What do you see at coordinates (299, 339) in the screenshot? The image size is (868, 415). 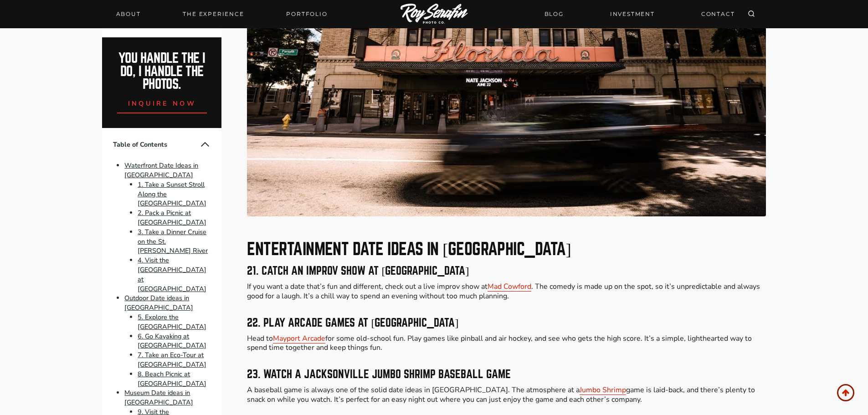 I see `a: Mayport Arcade` at bounding box center [299, 339].